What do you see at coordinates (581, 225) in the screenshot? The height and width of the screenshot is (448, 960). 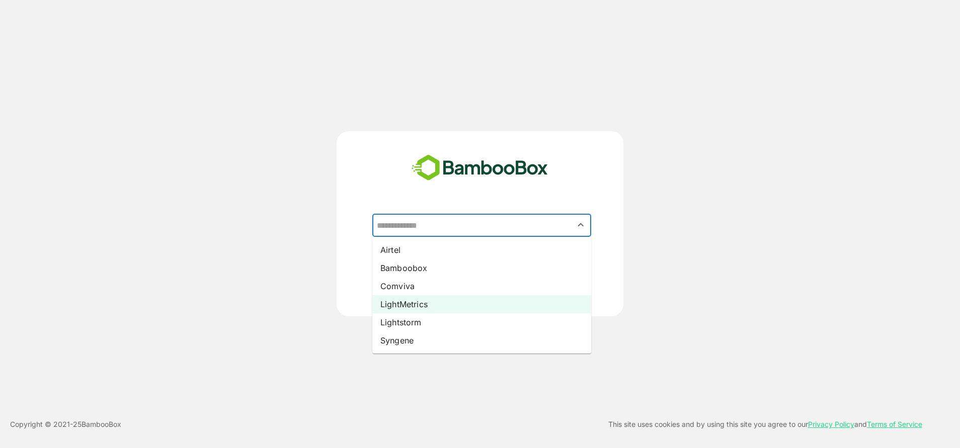 I see `button: Close` at bounding box center [581, 225].